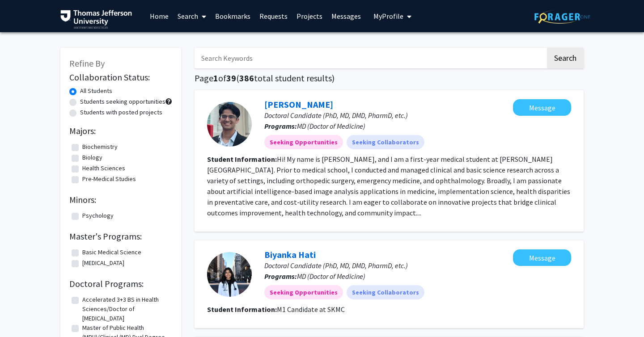 The height and width of the screenshot is (337, 644). Describe the element at coordinates (121, 131) in the screenshot. I see `h2: Majors:` at that location.